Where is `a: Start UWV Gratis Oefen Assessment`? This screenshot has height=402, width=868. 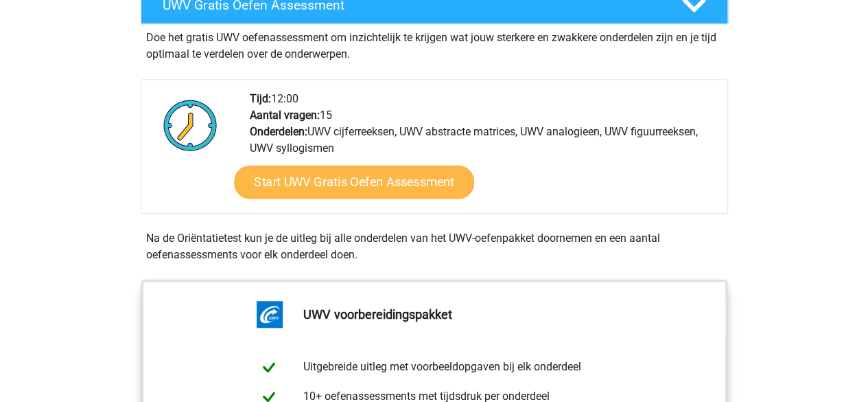
a: Start UWV Gratis Oefen Assessment is located at coordinates (354, 182).